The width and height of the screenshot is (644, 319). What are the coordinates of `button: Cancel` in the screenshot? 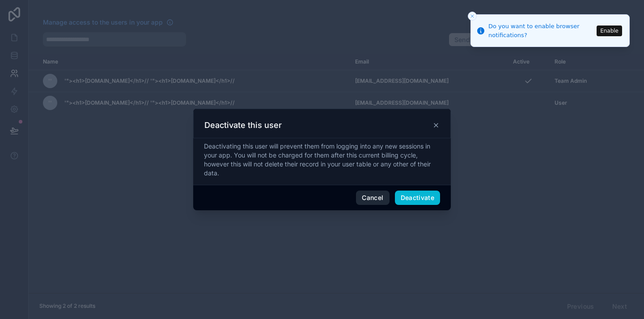 It's located at (373, 197).